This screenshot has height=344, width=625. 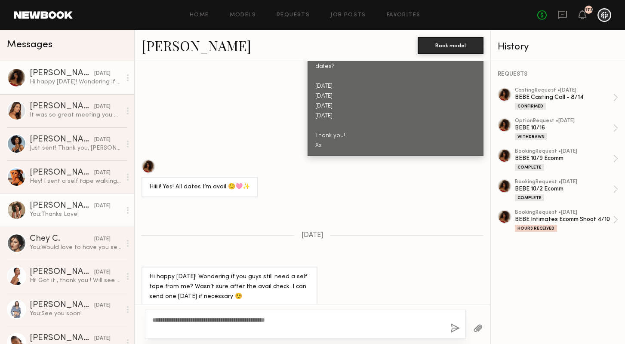 What do you see at coordinates (30, 45) in the screenshot?
I see `span: Messages` at bounding box center [30, 45].